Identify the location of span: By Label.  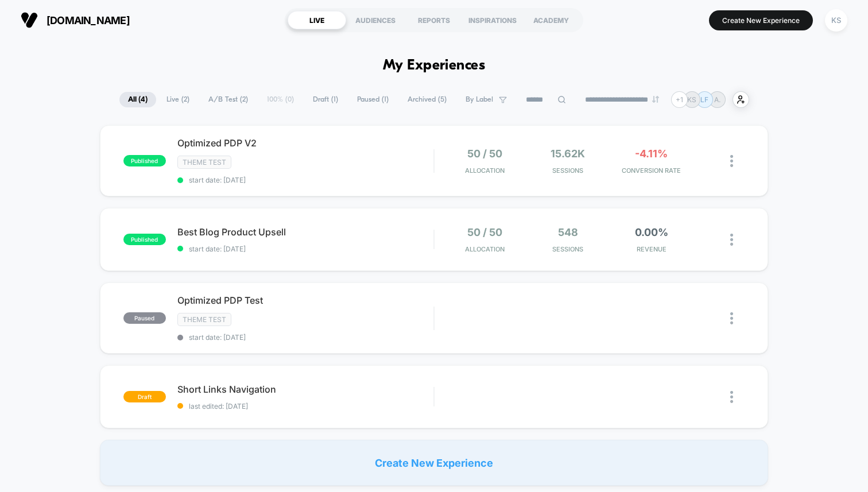
(479, 99).